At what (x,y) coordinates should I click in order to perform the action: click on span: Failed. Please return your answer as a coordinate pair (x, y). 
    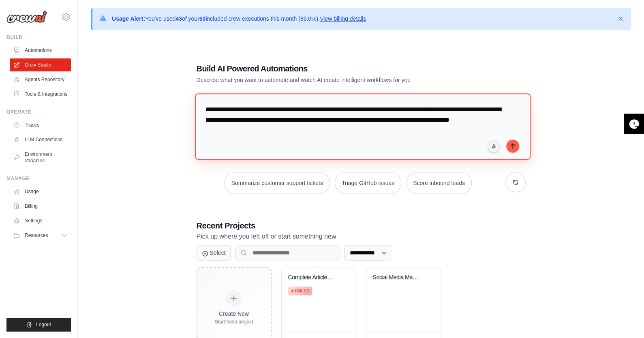
    Looking at the image, I should click on (303, 291).